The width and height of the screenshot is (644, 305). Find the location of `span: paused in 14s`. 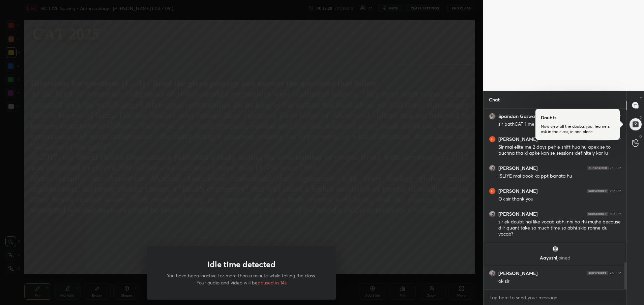

span: paused in 14s is located at coordinates (272, 283).